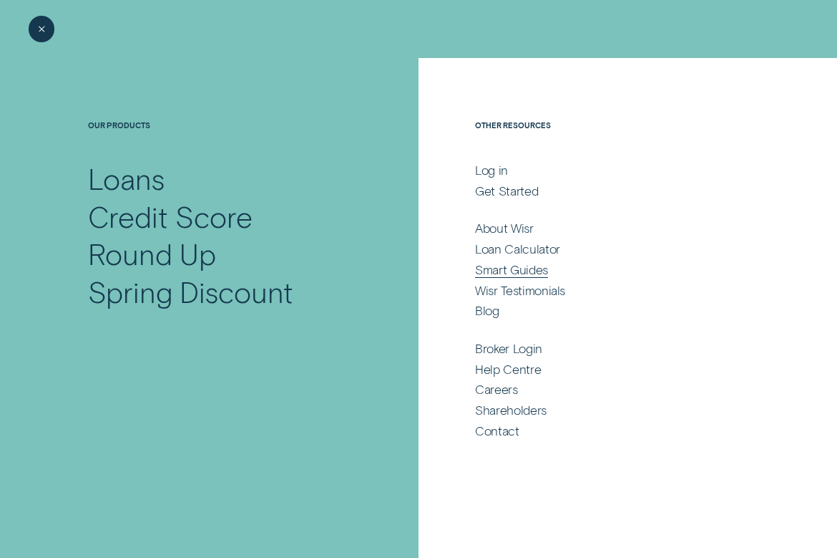 The width and height of the screenshot is (837, 558). What do you see at coordinates (190, 291) in the screenshot?
I see `div: Spring Discount` at bounding box center [190, 291].